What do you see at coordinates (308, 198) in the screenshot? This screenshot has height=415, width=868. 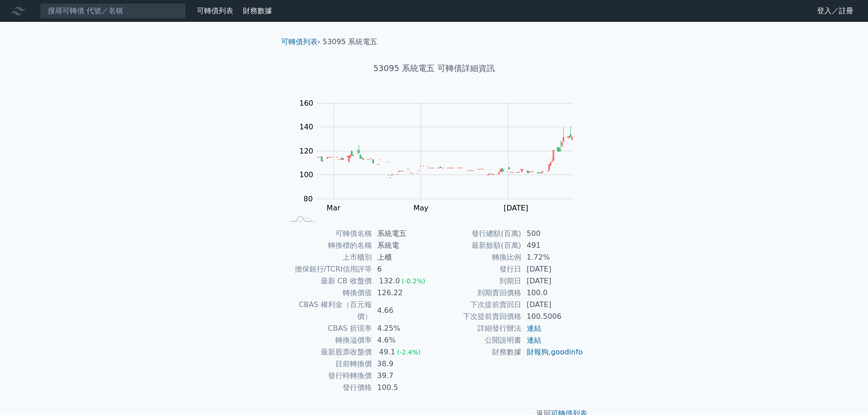 I see `tspan: 80` at bounding box center [308, 198].